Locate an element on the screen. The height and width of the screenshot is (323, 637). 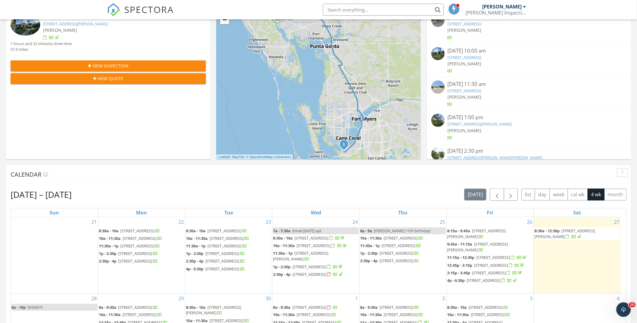
span: Calendar is located at coordinates (26, 174).